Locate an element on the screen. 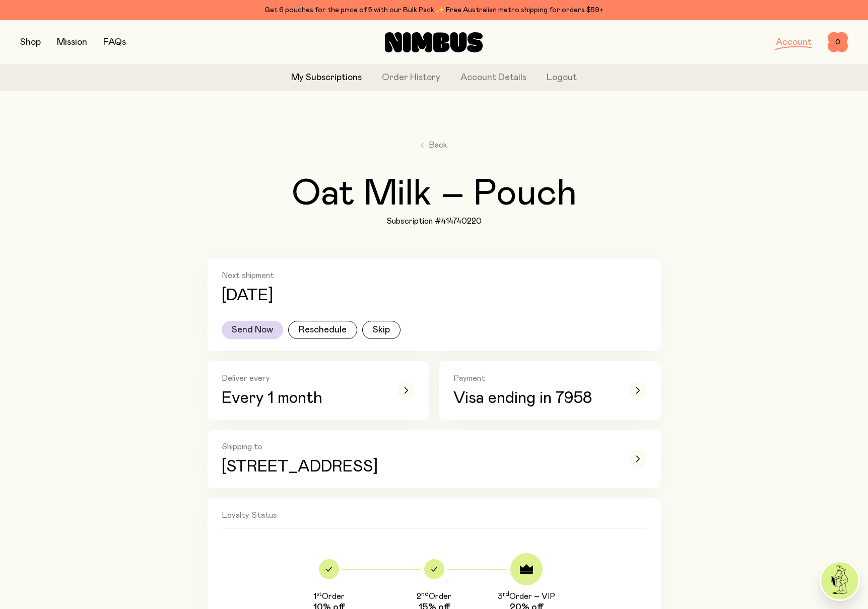  button: Skip is located at coordinates (381, 330).